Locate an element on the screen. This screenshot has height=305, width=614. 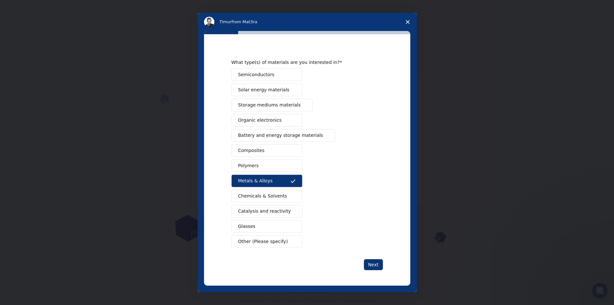
span: Chemicals & Solvents is located at coordinates (263, 196).